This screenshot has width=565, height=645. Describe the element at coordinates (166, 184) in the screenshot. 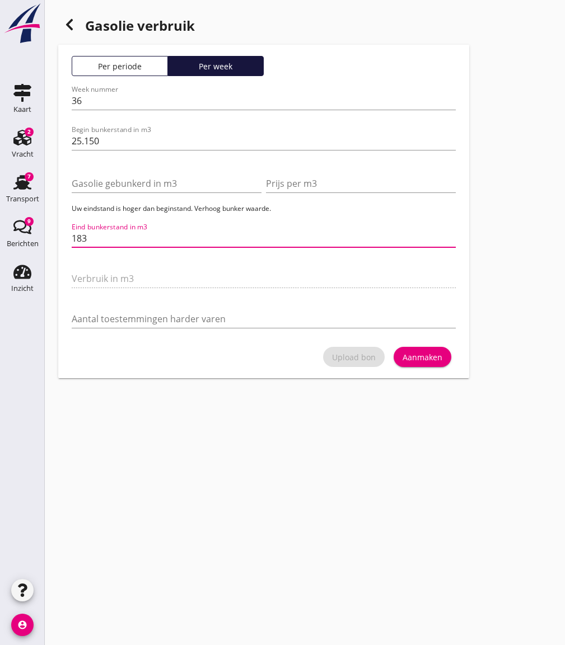

I see `input: Gasolie gebunkerd in m3` at that location.